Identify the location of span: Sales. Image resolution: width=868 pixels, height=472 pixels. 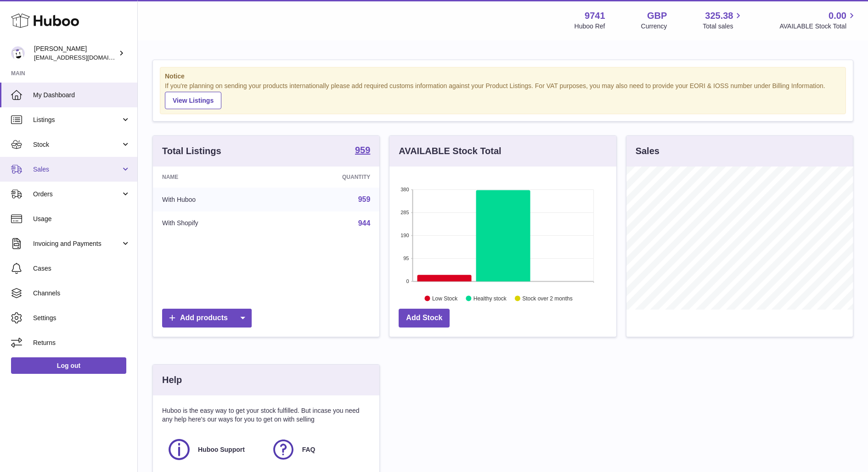
(77, 169).